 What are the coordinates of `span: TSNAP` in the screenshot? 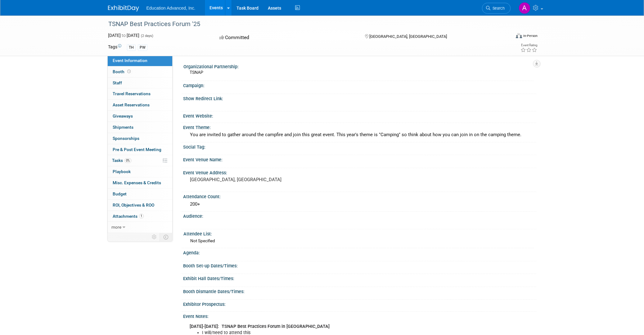 It's located at (197, 72).